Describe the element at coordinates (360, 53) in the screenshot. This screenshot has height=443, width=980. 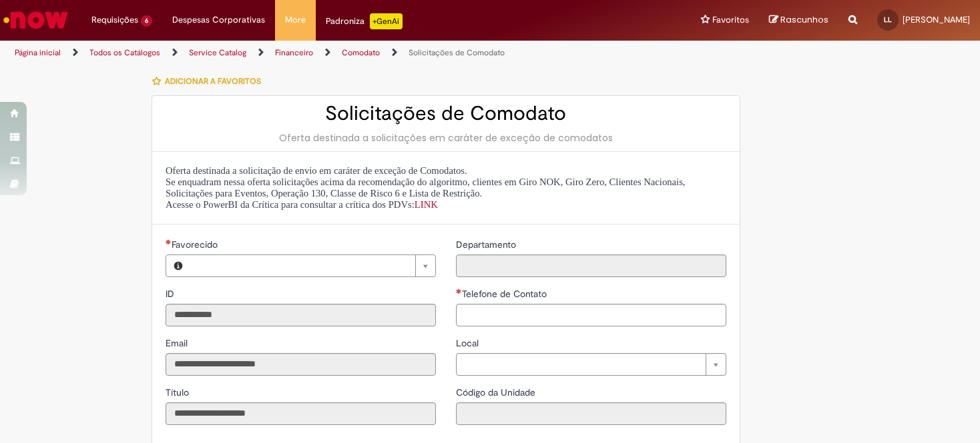
I see `a: Comodato` at that location.